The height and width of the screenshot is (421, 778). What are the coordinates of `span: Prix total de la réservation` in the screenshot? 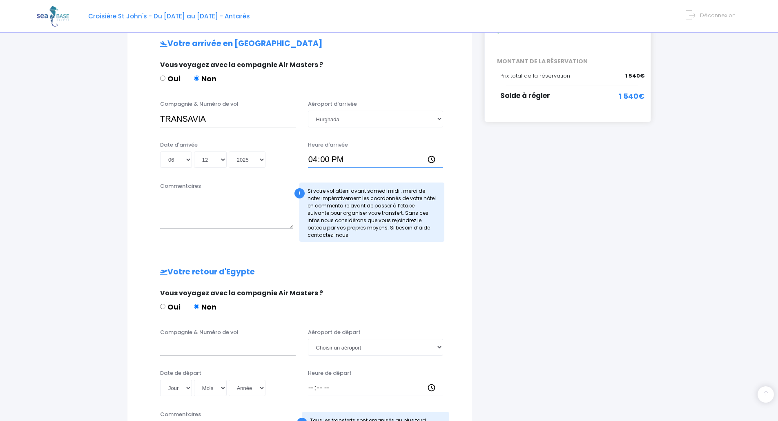 It's located at (535, 76).